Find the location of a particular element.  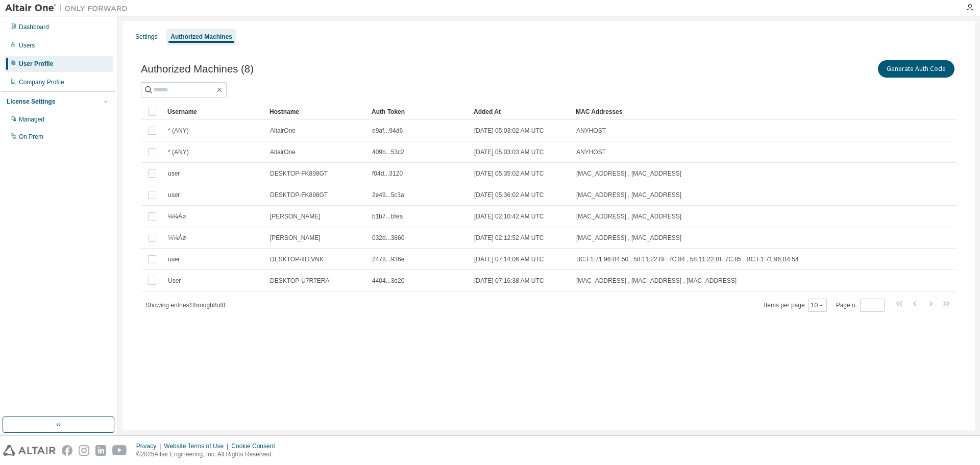

div: Username is located at coordinates (214, 112).